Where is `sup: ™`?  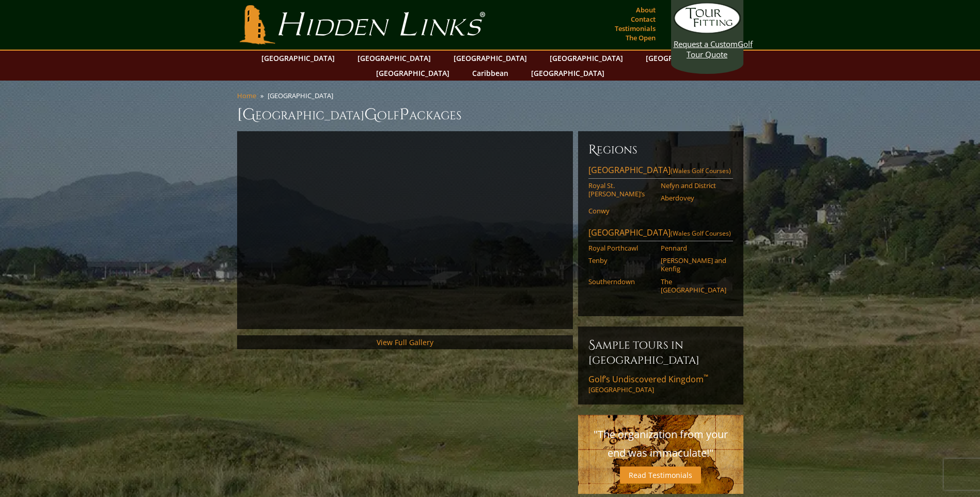 sup: ™ is located at coordinates (705, 377).